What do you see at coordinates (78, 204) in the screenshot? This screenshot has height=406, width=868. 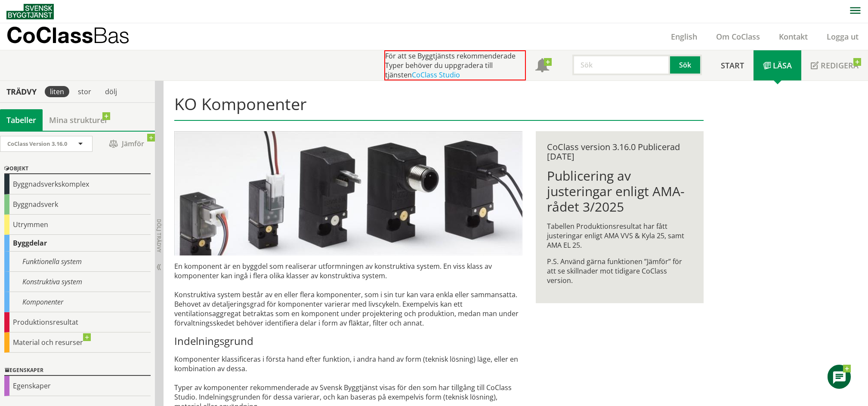 I see `div: Byggnadsverk` at bounding box center [78, 204].